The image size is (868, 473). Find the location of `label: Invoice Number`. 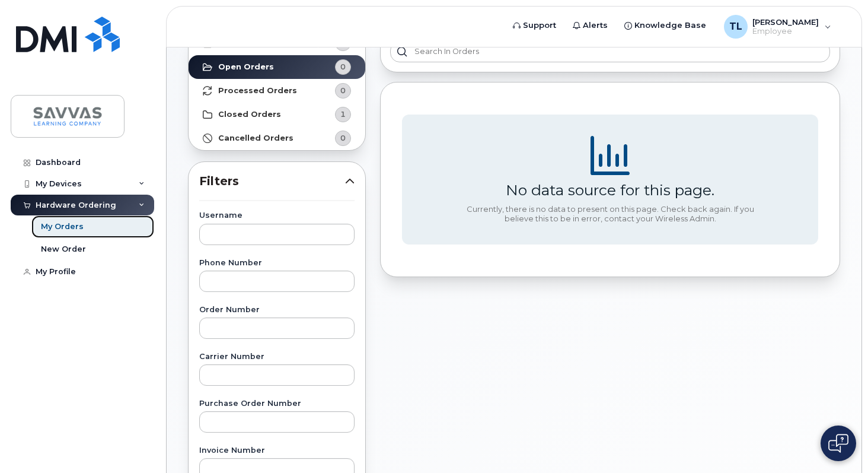

label: Invoice Number is located at coordinates (277, 450).